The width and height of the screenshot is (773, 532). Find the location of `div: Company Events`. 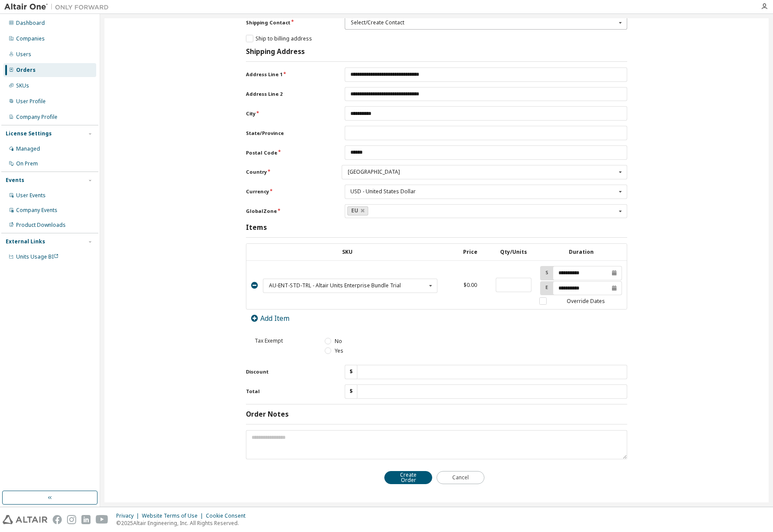

div: Company Events is located at coordinates (36, 210).